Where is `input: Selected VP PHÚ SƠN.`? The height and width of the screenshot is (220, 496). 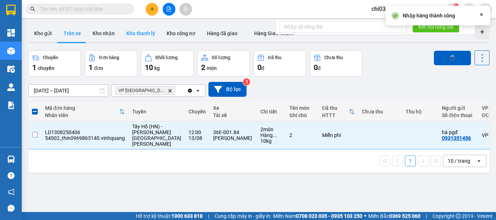 input: Selected VP PHÚ SƠN. is located at coordinates (177, 91).